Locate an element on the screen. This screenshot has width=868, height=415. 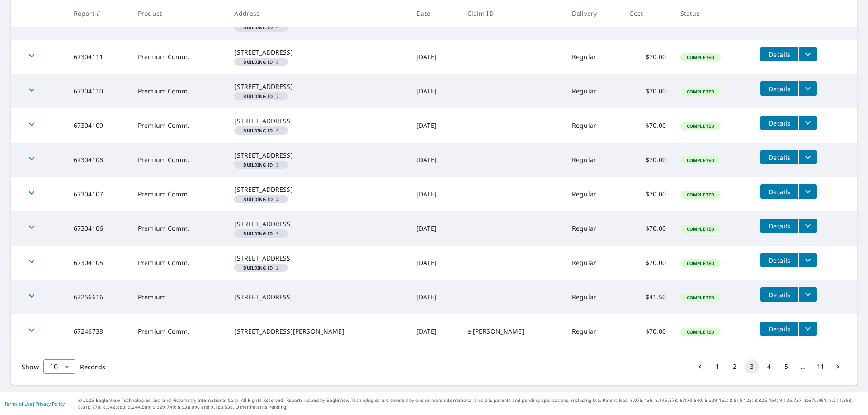
button: Go to page 5 is located at coordinates (786, 367).